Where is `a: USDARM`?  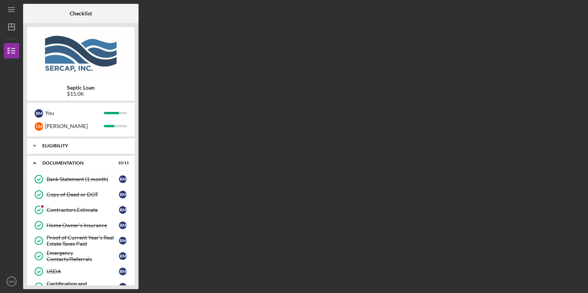
a: USDARM is located at coordinates (81, 272).